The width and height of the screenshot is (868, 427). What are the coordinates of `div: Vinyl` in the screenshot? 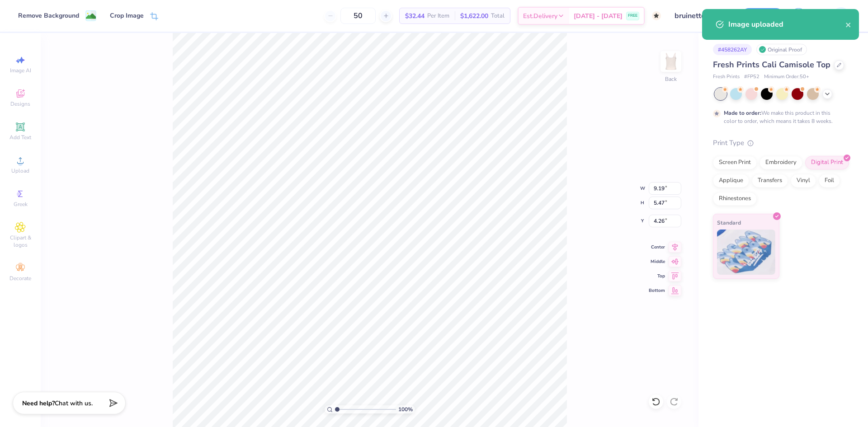 It's located at (803, 181).